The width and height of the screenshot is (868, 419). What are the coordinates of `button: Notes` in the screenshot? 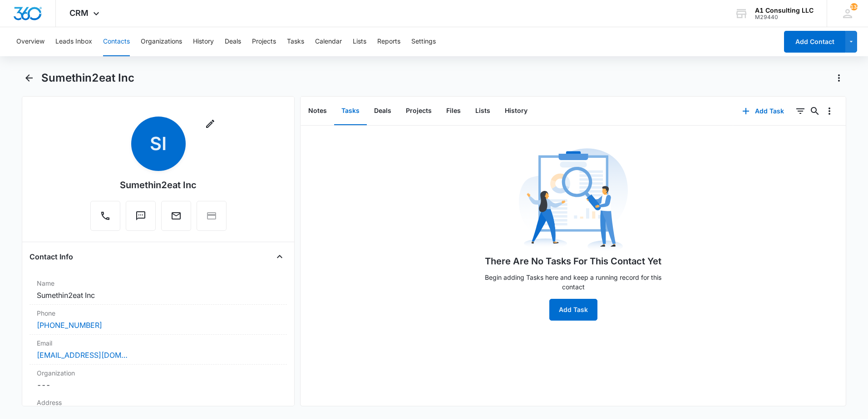 It's located at (317, 111).